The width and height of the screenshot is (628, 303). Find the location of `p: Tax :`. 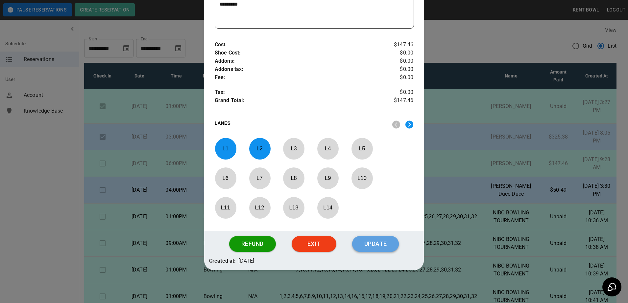

p: Tax : is located at coordinates (297, 92).